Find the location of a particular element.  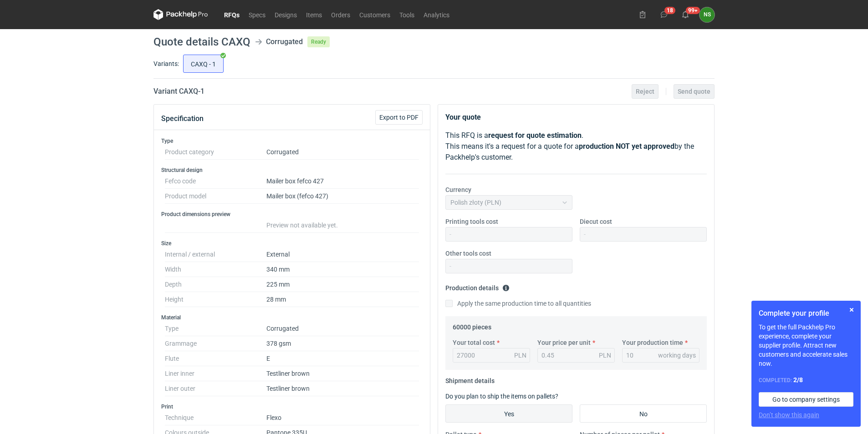

dt: Liner inner is located at coordinates (215, 373).